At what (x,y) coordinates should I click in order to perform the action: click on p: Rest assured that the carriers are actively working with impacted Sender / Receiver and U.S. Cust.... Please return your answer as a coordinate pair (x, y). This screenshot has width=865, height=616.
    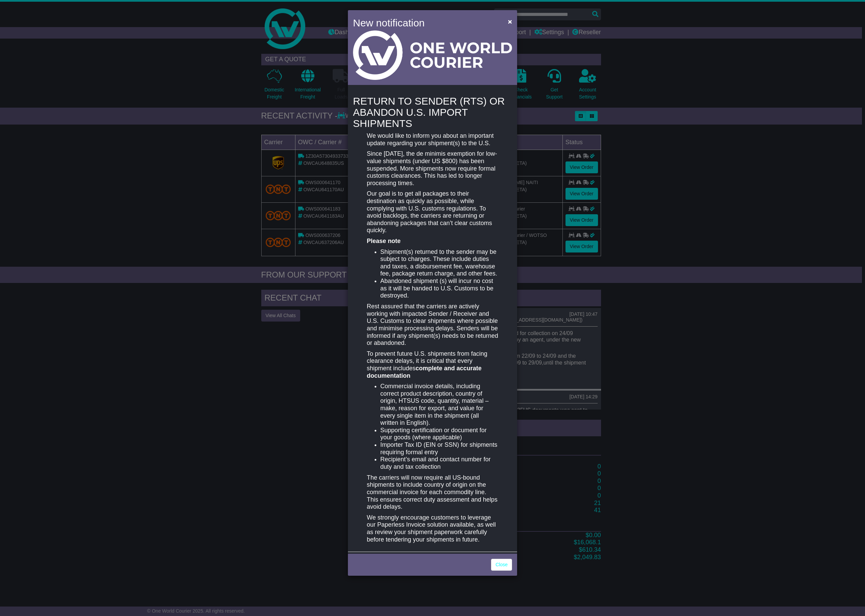
    Looking at the image, I should click on (432, 325).